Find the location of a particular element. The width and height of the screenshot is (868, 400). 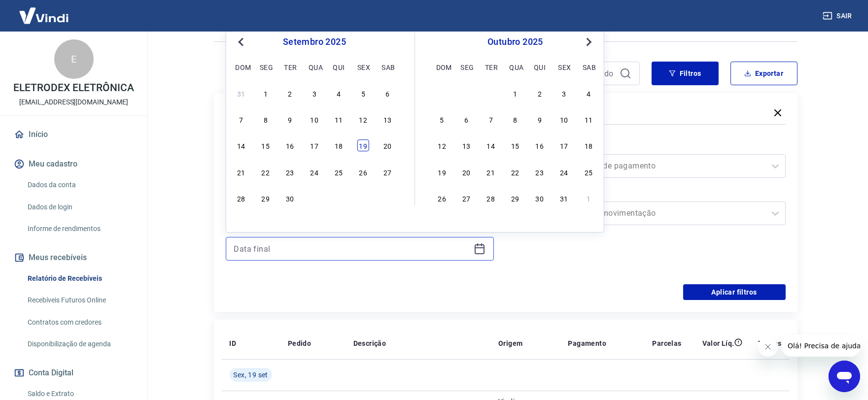

p: ID is located at coordinates (233, 343).